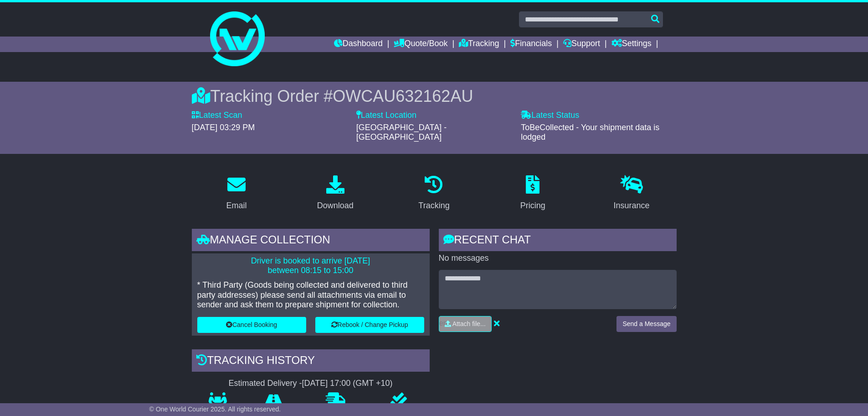 This screenshot has width=868, height=416. Describe the element at coordinates (311, 240) in the screenshot. I see `div: Manage collection` at that location.